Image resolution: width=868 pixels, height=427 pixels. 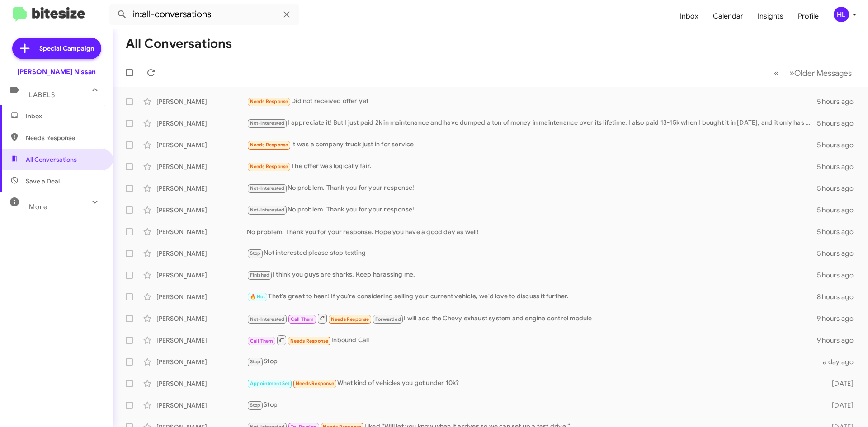 I want to click on div: Inbound Call, so click(x=531, y=340).